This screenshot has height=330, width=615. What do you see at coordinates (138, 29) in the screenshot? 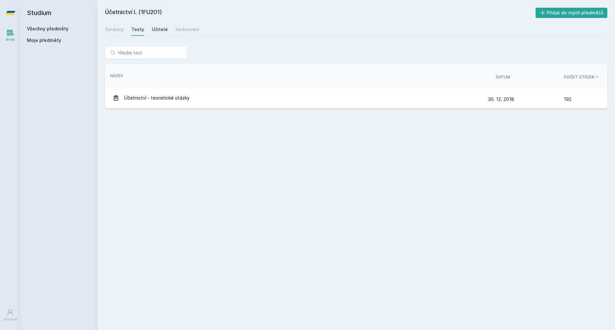
I see `a: Testy` at bounding box center [138, 29].